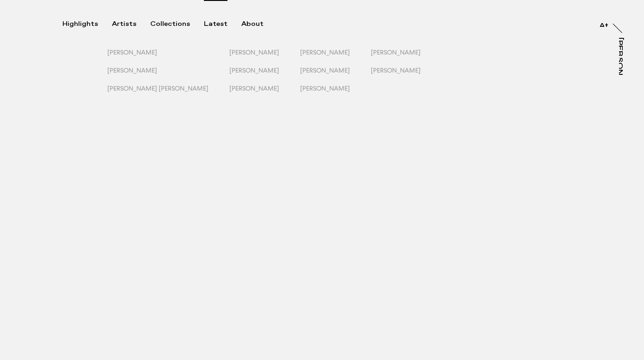 This screenshot has height=360, width=644. I want to click on div: At, so click(604, 26).